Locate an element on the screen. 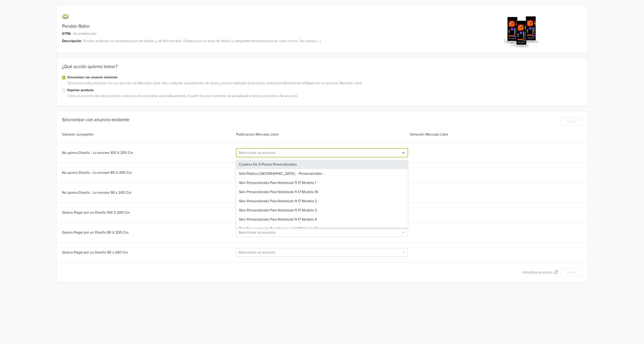 The width and height of the screenshot is (644, 344). label: Exportar producto is located at coordinates (324, 90).